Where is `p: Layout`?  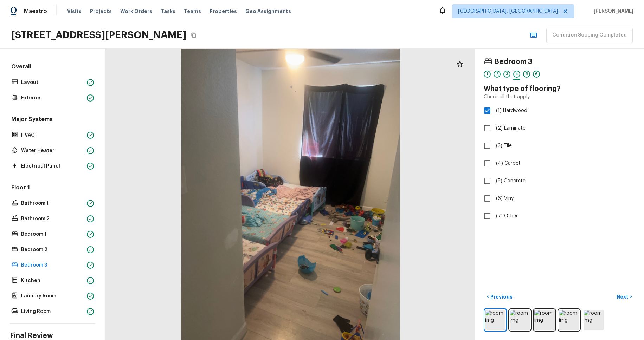
p: Layout is located at coordinates (52, 82).